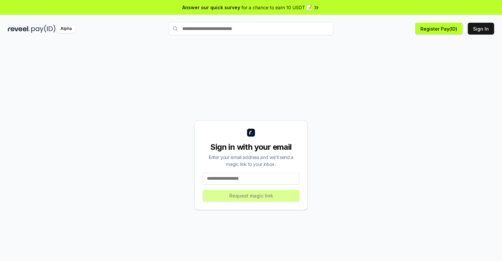  I want to click on img: pay_id, so click(43, 29).